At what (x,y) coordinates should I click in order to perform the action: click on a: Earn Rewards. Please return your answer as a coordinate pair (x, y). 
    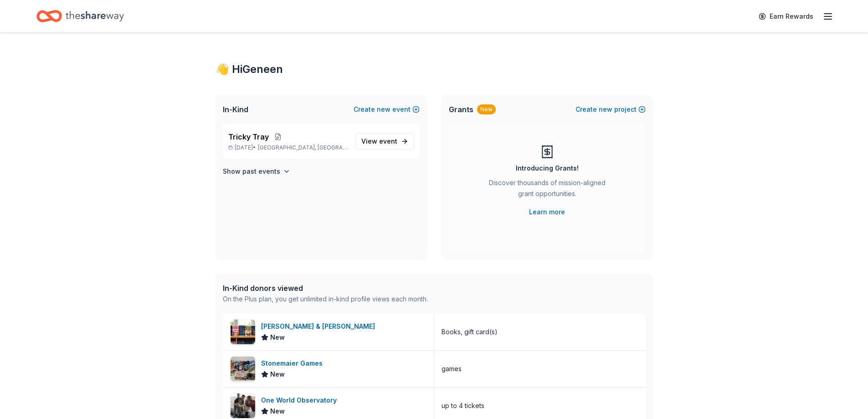
    Looking at the image, I should click on (786, 16).